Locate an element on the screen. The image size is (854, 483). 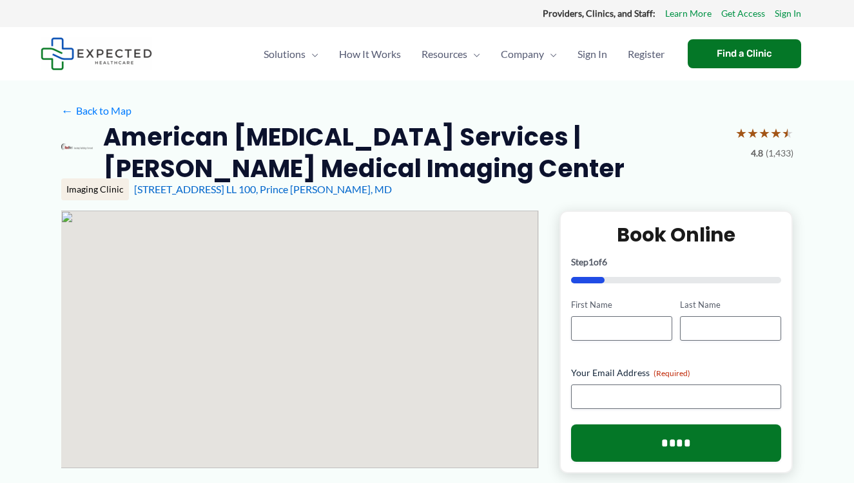
div: Find a Clinic is located at coordinates (744, 53).